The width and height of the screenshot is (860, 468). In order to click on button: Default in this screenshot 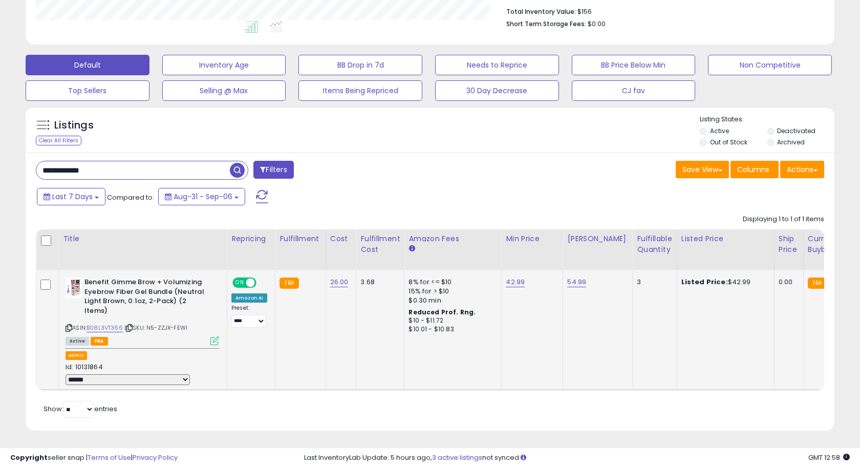, I will do `click(88, 65)`.